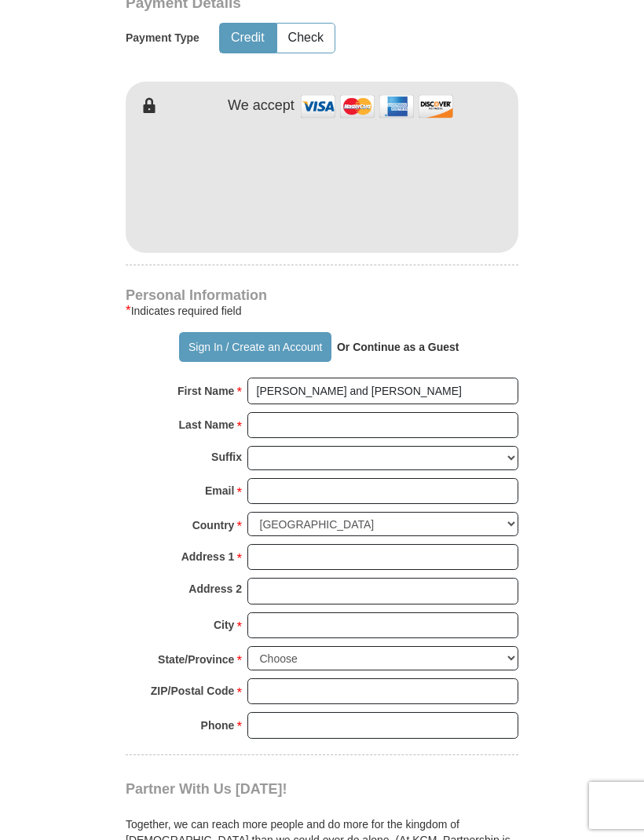  Describe the element at coordinates (206, 391) in the screenshot. I see `strong: First Name` at that location.